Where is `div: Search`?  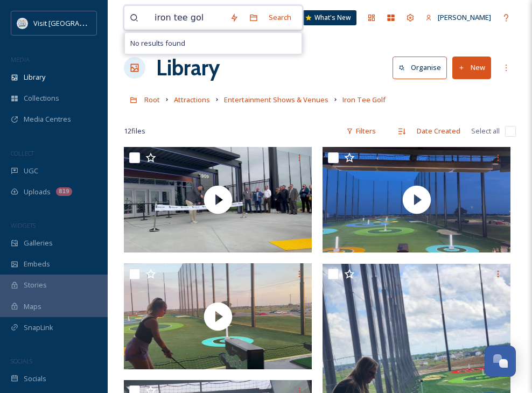
div: Search is located at coordinates (280, 17).